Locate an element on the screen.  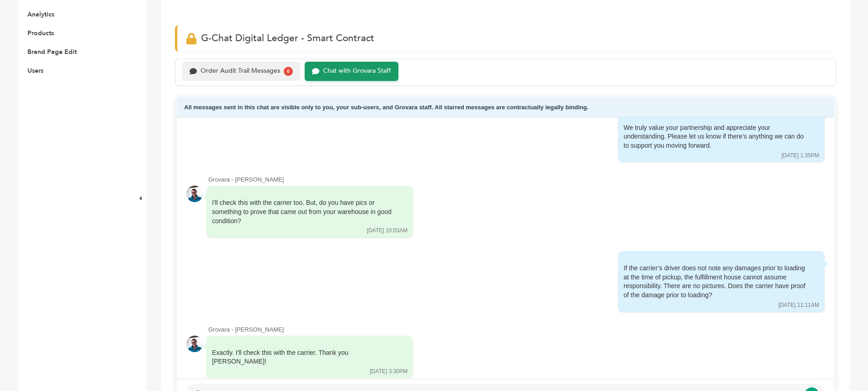
span: G-Chat Digital Ledger - Smart Contract is located at coordinates (287, 38).